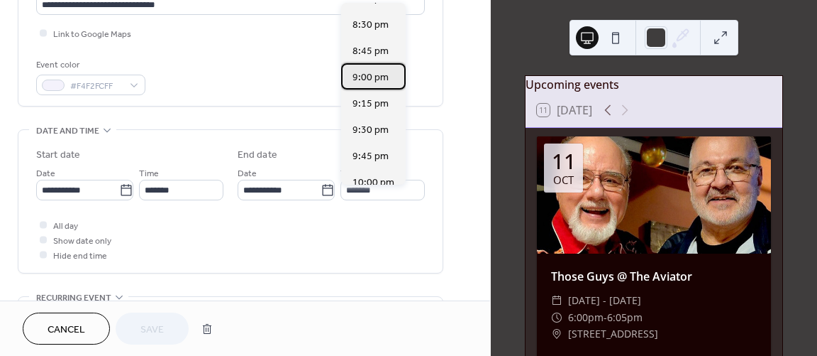  What do you see at coordinates (586, 317) in the screenshot?
I see `span: 6:00pm` at bounding box center [586, 317].